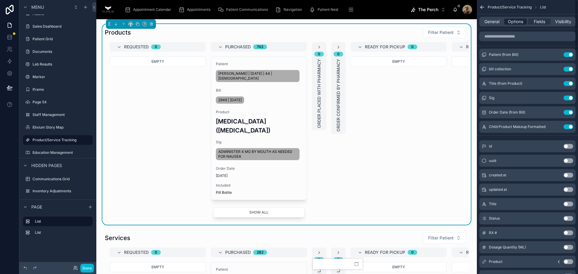 The width and height of the screenshot is (578, 274). Describe the element at coordinates (258, 154) in the screenshot. I see `span: ADMINISTER 4 MG BY MOUTH AS NEEDED FOR NAUSEA` at that location.